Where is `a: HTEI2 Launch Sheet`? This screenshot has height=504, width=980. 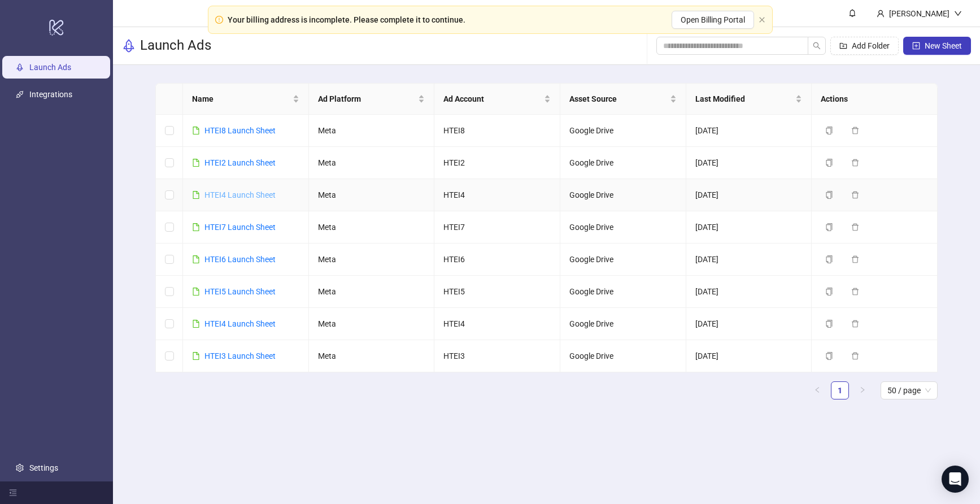
a: HTEI2 Launch Sheet is located at coordinates (240, 163).